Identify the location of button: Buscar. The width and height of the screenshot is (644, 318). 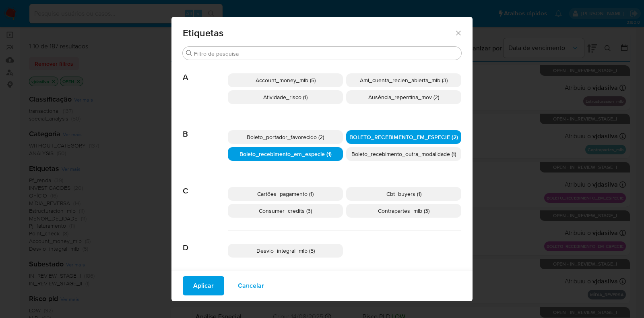
(189, 53).